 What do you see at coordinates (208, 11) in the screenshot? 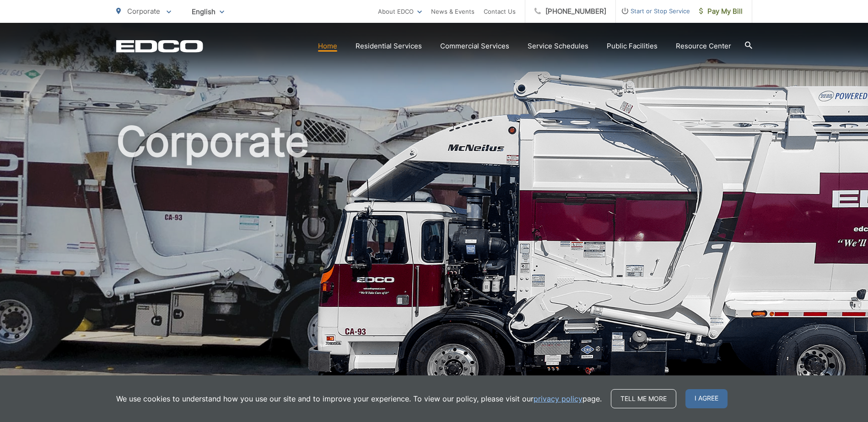
I see `span: English` at bounding box center [208, 11].